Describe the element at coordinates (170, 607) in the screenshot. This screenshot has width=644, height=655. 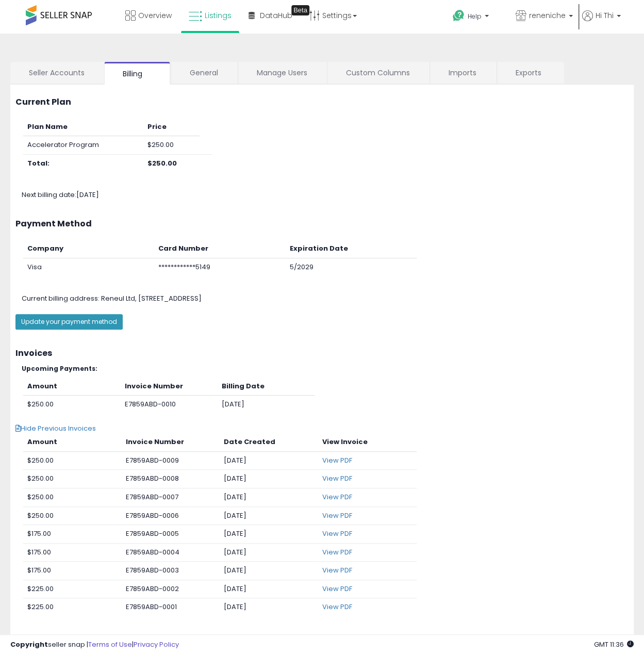
I see `td: E7859ABD-0001` at that location.